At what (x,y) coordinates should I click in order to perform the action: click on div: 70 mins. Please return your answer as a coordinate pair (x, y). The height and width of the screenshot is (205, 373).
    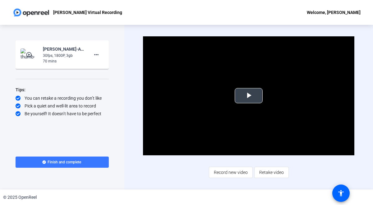
    Looking at the image, I should click on (64, 61).